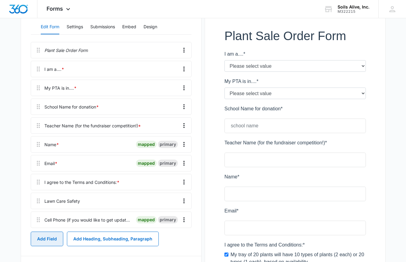 Image resolution: width=406 pixels, height=262 pixels. What do you see at coordinates (50, 27) in the screenshot?
I see `button: Edit Form` at bounding box center [50, 27].